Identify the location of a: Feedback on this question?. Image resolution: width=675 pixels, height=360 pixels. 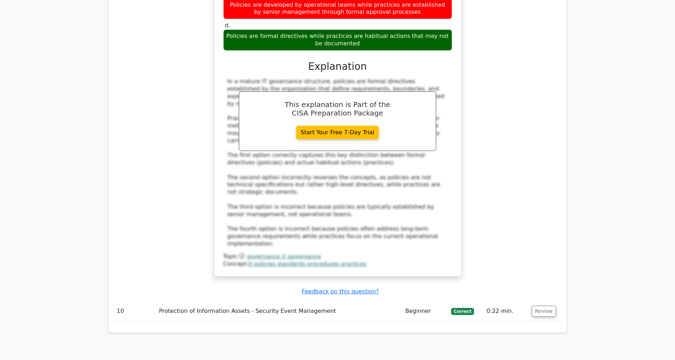
(340, 291).